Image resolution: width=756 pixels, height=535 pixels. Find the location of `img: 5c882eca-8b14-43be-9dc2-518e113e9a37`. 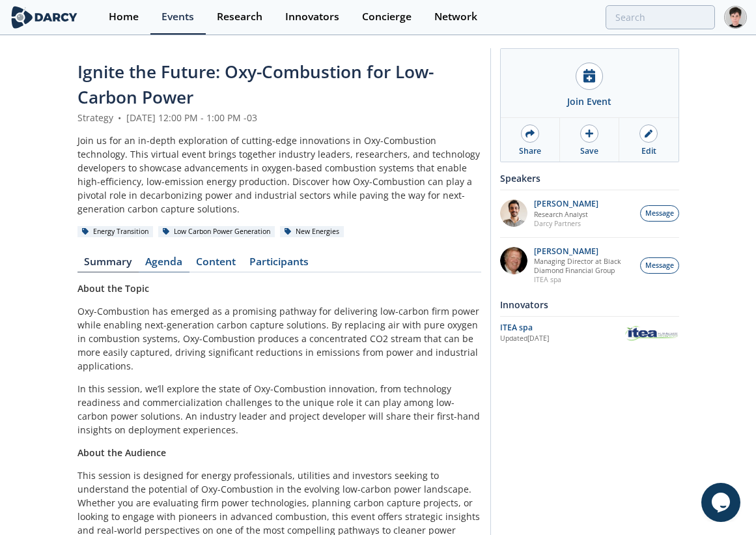

img: 5c882eca-8b14-43be-9dc2-518e113e9a37 is located at coordinates (514, 261).